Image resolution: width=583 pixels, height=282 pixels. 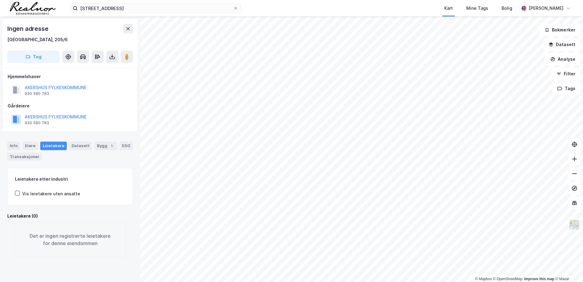 I want to click on div: Kart, so click(x=448, y=8).